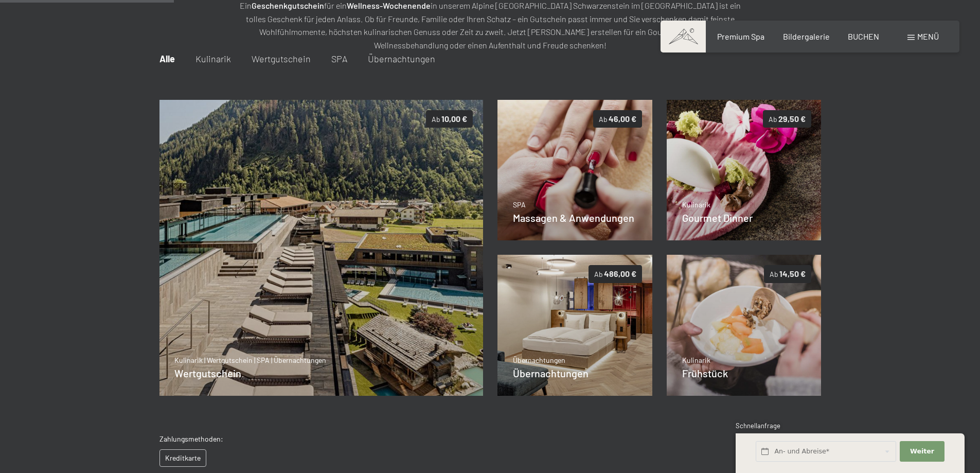  Describe the element at coordinates (741, 36) in the screenshot. I see `span: Premium Spa` at that location.